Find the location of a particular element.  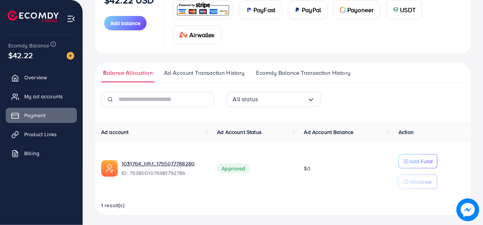

a: card is located at coordinates (203, 9).